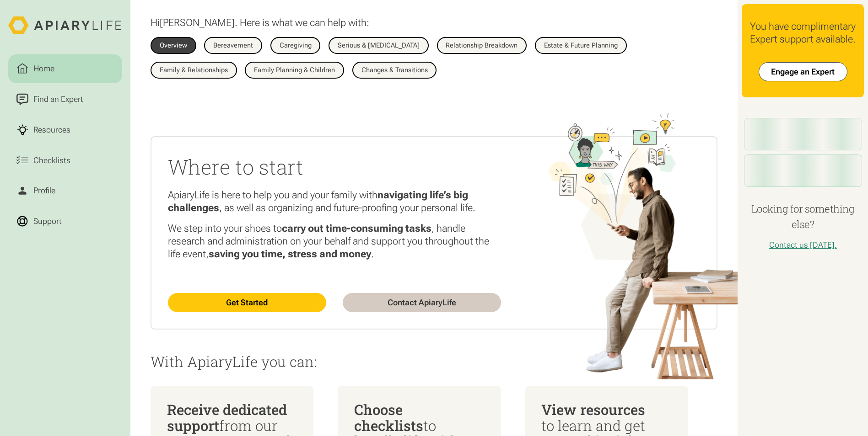 This screenshot has height=436, width=868. Describe the element at coordinates (481, 46) in the screenshot. I see `div: Relationship Breakdown` at that location.